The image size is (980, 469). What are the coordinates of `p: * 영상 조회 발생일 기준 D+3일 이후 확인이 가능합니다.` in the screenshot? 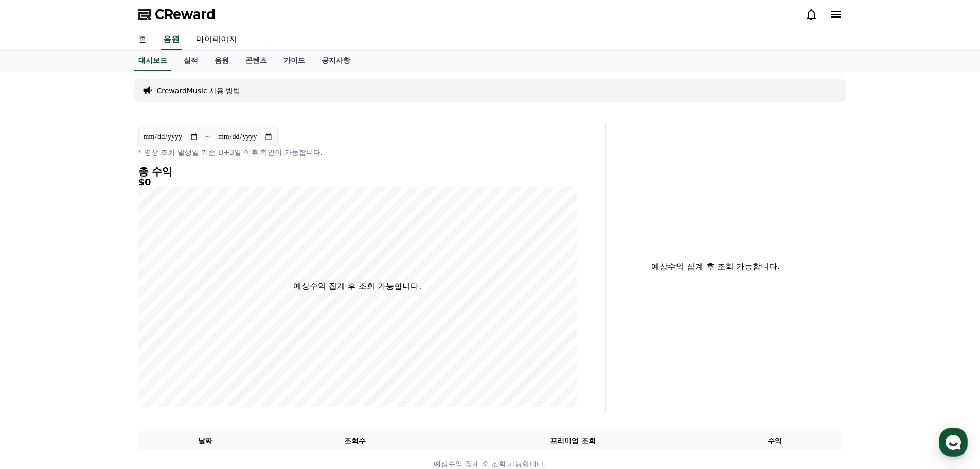 It's located at (357, 152).